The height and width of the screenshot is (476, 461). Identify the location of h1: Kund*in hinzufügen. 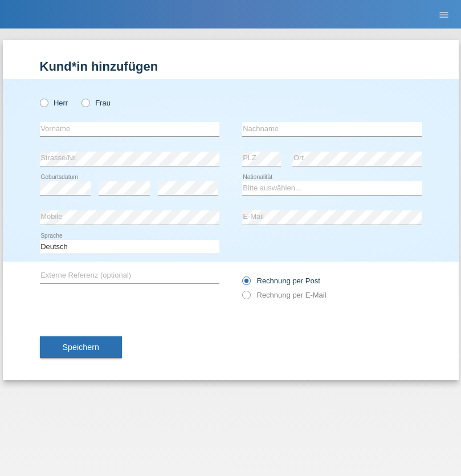
(231, 66).